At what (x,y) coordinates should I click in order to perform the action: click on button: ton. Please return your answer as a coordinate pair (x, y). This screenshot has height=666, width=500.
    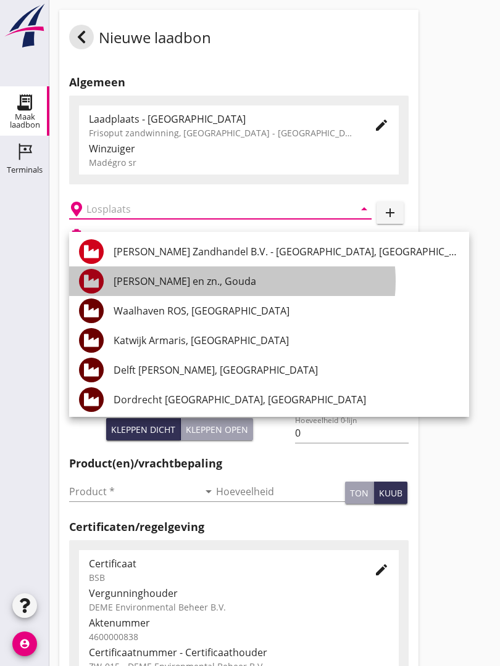
    Looking at the image, I should click on (359, 493).